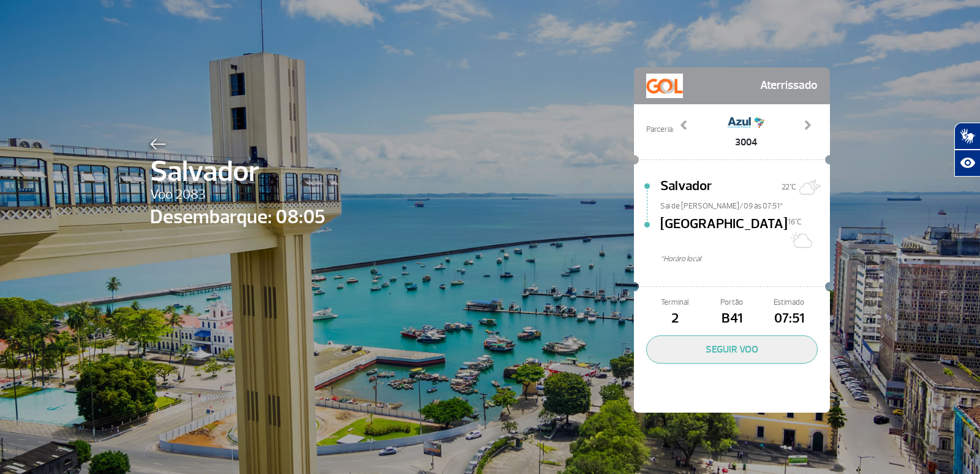  What do you see at coordinates (789, 187) in the screenshot?
I see `span: 22°C` at bounding box center [789, 187].